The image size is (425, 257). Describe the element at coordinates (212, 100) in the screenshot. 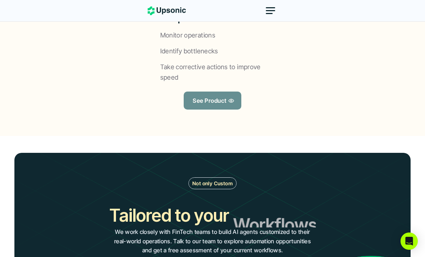

I see `a: See Product` at that location.